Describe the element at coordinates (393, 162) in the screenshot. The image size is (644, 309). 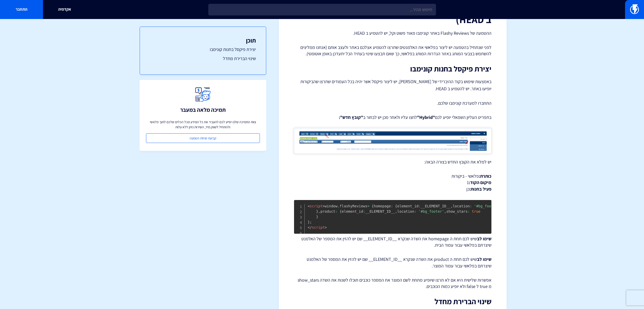
I see `p: יש למלא את הקובץ החדש בצורה הבאה:` at that location.